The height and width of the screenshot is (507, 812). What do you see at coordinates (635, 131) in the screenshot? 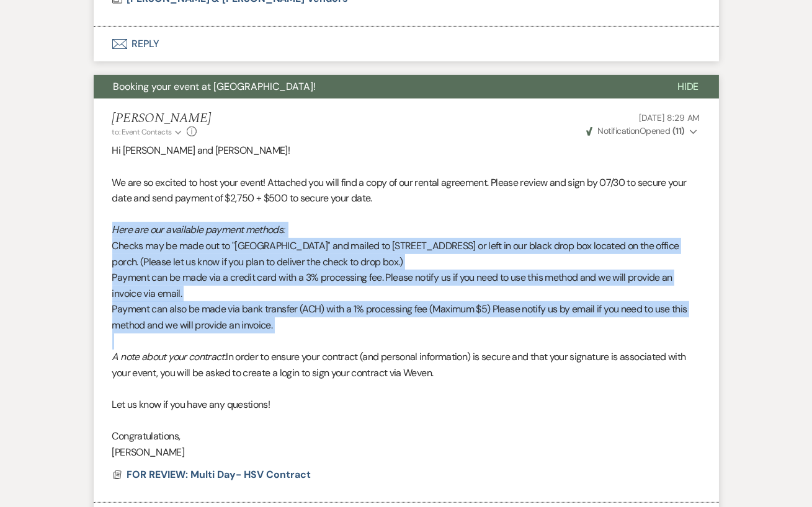
I see `span: Opened` at bounding box center [635, 131].